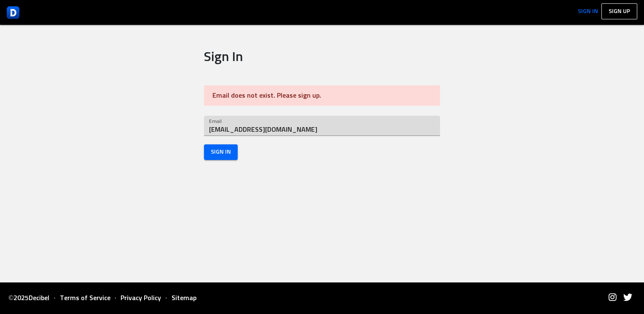  What do you see at coordinates (13, 13) in the screenshot?
I see `a: Logo` at bounding box center [13, 13].